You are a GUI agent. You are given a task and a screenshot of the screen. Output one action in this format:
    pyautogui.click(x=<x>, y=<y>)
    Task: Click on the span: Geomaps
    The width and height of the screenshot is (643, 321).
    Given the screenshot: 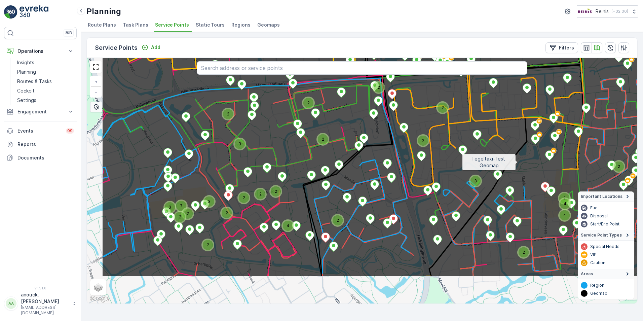 What is the action you would take?
    pyautogui.click(x=268, y=25)
    